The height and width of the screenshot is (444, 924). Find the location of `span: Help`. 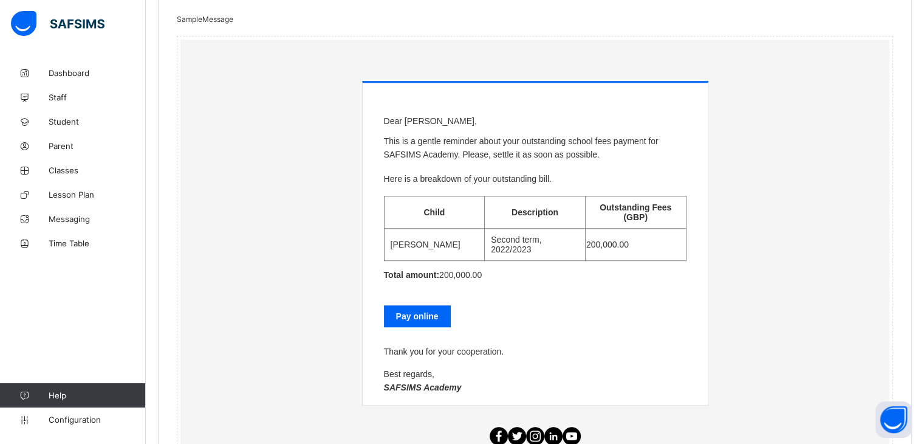

span: Help is located at coordinates (97, 395).